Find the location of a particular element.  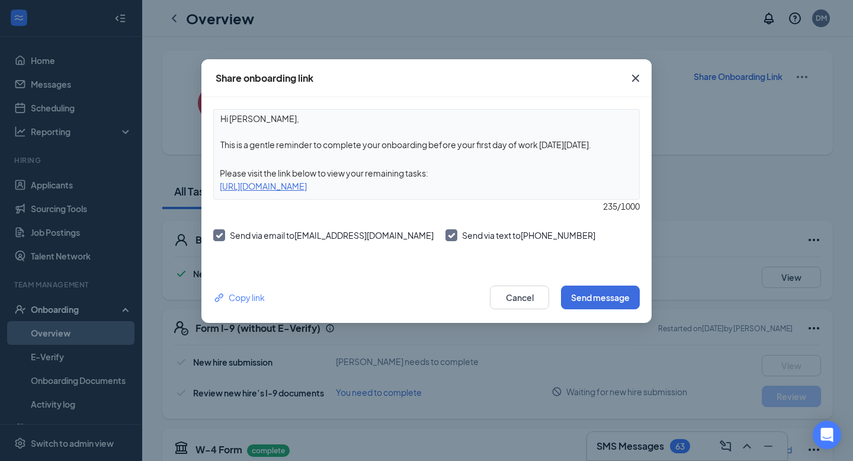

div: 235 / 1000 is located at coordinates (427, 206).